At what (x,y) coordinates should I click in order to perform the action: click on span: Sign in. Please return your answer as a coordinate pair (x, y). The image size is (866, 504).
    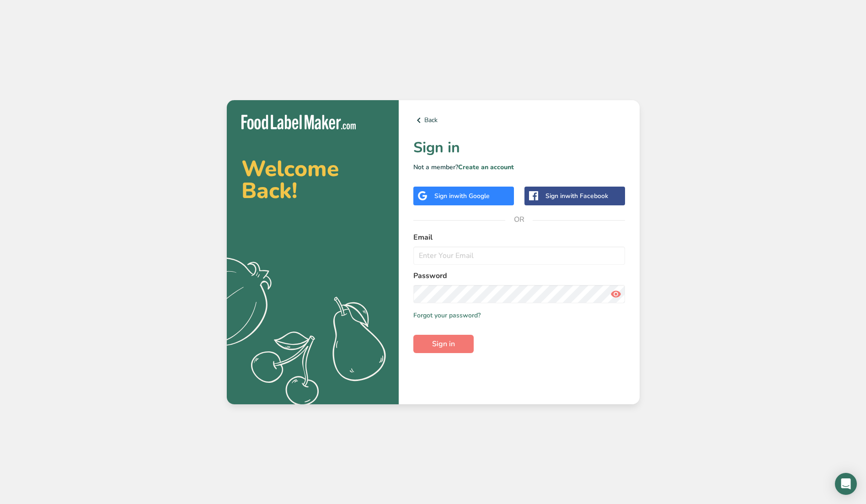
    Looking at the image, I should click on (443, 344).